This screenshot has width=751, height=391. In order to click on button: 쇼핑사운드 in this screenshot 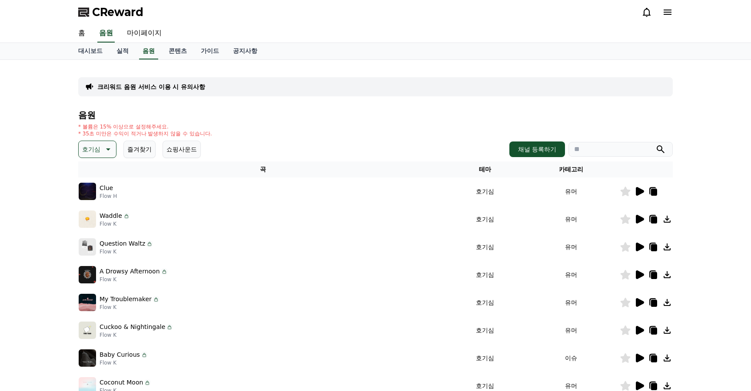, I will do `click(182, 149)`.